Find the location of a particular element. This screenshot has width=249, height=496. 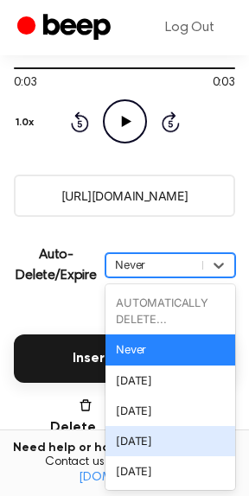

button: Insert into Docs is located at coordinates (125, 359).